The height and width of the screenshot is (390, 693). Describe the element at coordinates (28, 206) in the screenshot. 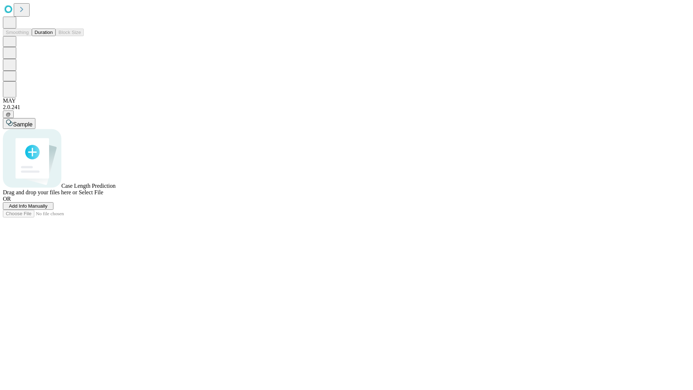

I see `span: Add Info Manually` at that location.